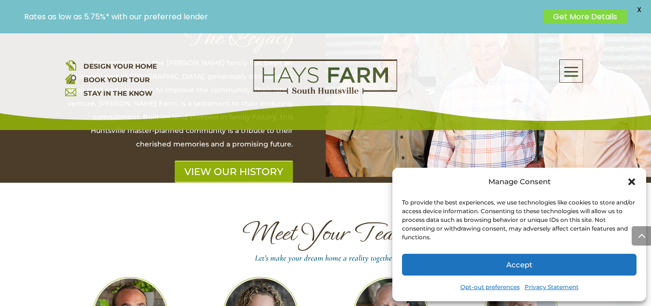 The height and width of the screenshot is (306, 651). I want to click on h1: Meet Your Team, so click(325, 235).